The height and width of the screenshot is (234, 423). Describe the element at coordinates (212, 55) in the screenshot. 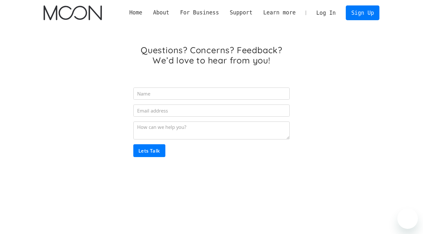

I see `h1: Questions? Concerns? Feedback? We’d love to hear from you!` at that location.